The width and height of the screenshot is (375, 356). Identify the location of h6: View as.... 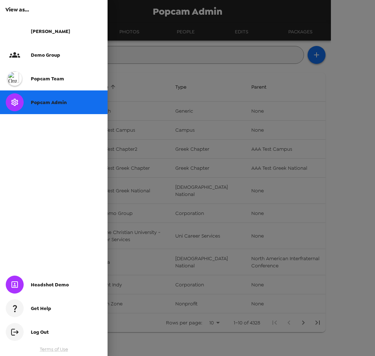
(54, 10).